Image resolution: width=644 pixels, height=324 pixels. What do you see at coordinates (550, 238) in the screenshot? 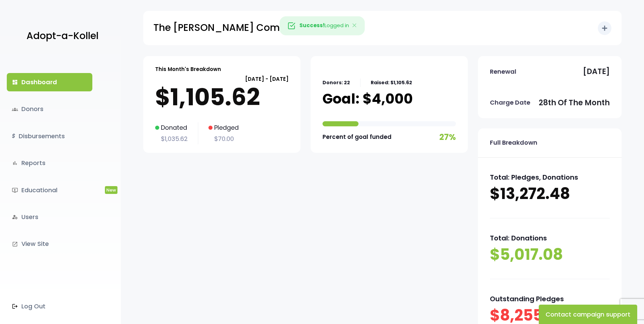
I see `p: Total: Donations` at bounding box center [550, 238].